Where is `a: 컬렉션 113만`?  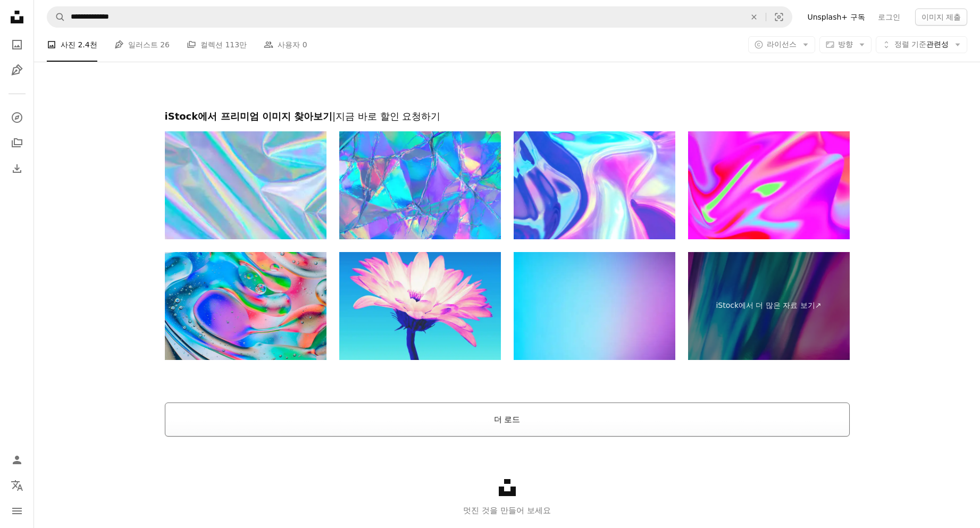
a: 컬렉션 113만 is located at coordinates (217, 45).